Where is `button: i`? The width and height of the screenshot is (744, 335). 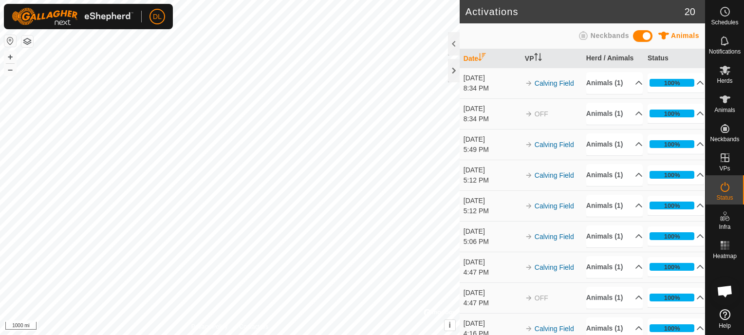
button: i is located at coordinates (450, 325).